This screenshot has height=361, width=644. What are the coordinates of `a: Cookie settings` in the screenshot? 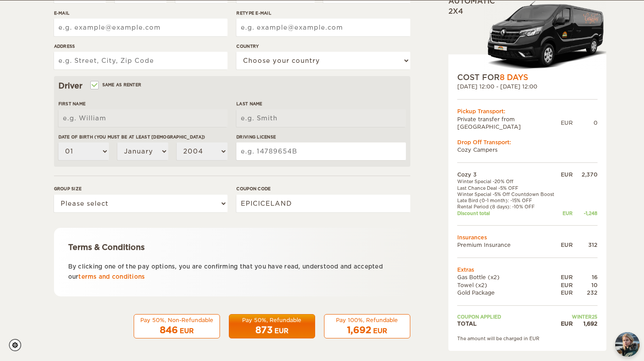 It's located at (18, 345).